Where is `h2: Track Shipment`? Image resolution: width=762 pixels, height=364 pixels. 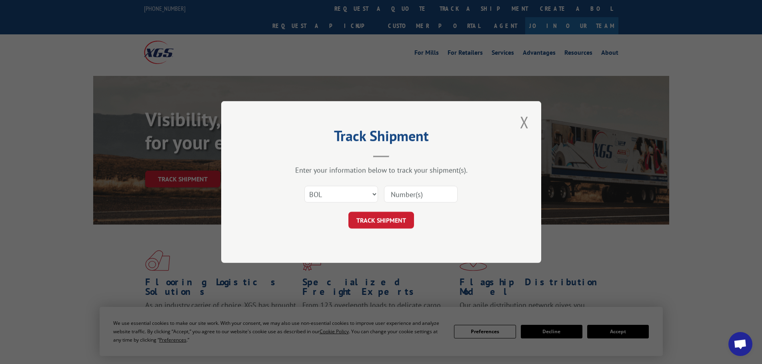
h2: Track Shipment is located at coordinates (381, 138).